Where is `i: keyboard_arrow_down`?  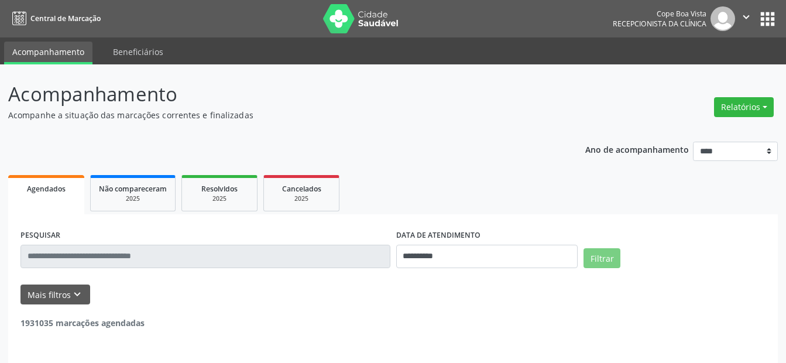 i: keyboard_arrow_down is located at coordinates (77, 294).